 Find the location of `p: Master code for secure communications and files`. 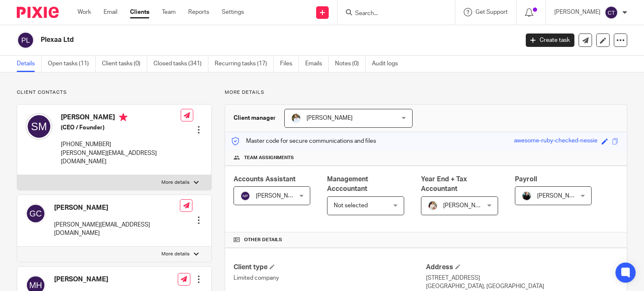

p: Master code for secure communications and files is located at coordinates (303, 141).